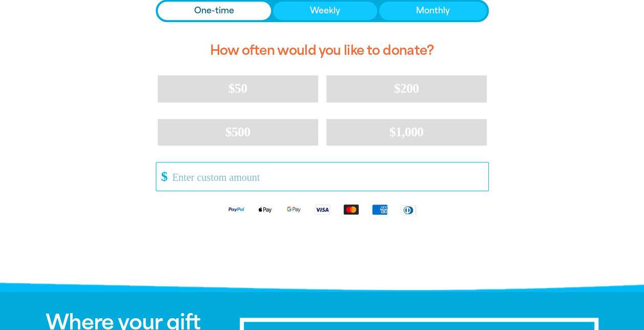 This screenshot has width=644, height=330. Describe the element at coordinates (322, 51) in the screenshot. I see `h2: How often would you like to donate?` at that location.